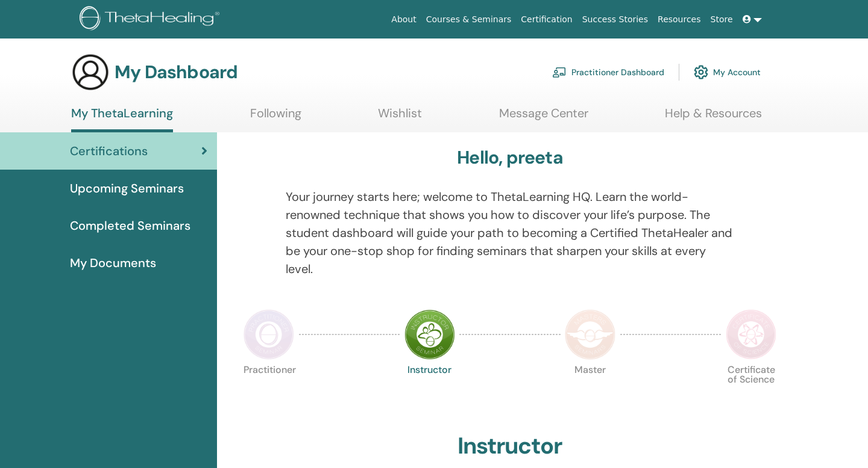 This screenshot has width=868, height=468. I want to click on a: My ThetaLearning, so click(122, 119).